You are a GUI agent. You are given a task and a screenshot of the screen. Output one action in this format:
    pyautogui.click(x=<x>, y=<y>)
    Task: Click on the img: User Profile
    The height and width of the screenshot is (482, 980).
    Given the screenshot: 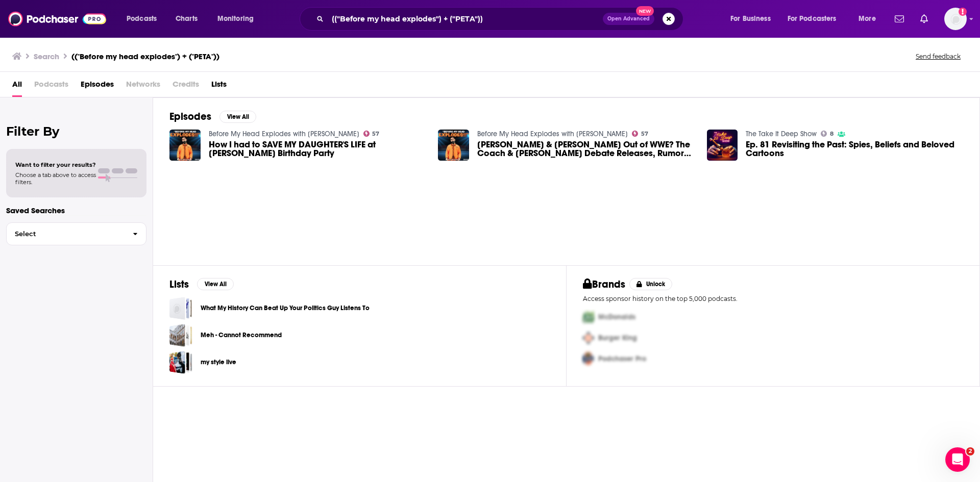 What is the action you would take?
    pyautogui.click(x=956, y=19)
    